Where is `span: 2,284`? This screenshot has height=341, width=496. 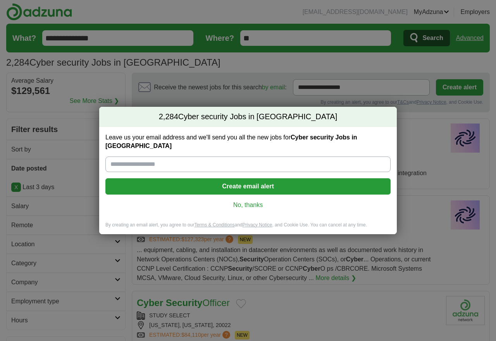 span: 2,284 is located at coordinates (169, 117).